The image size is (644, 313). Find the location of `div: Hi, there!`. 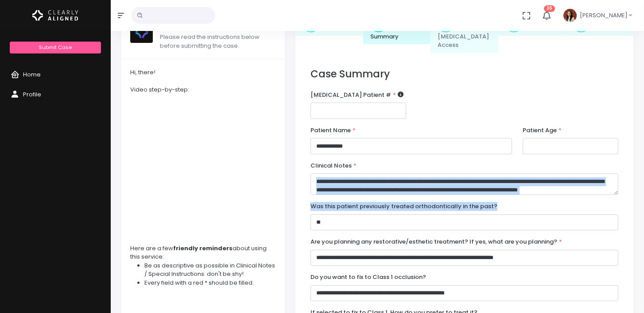

div: Hi, there! is located at coordinates (203, 72).